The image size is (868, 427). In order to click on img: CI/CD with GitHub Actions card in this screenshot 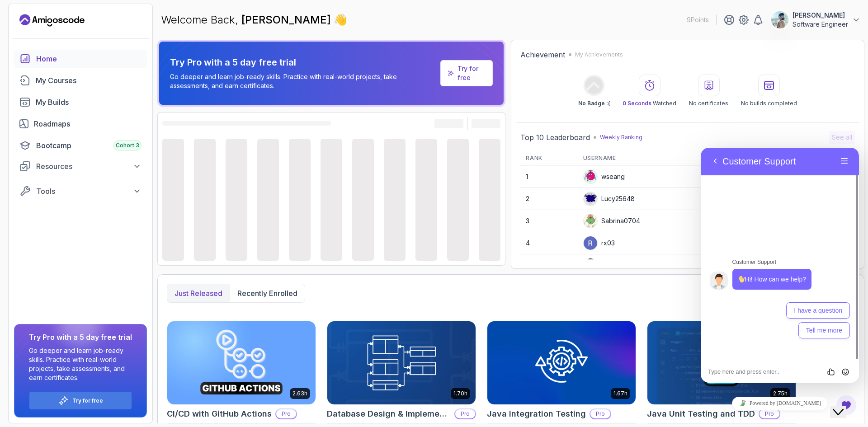, I will do `click(242, 363)`.